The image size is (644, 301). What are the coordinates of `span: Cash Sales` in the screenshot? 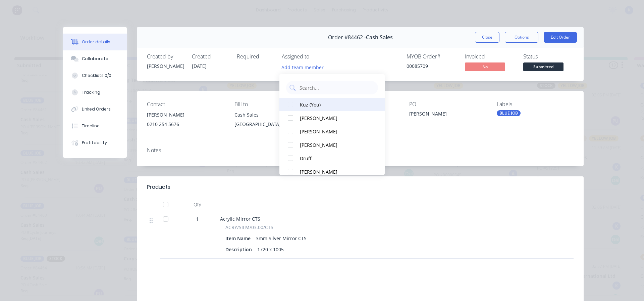 It's located at (379, 37).